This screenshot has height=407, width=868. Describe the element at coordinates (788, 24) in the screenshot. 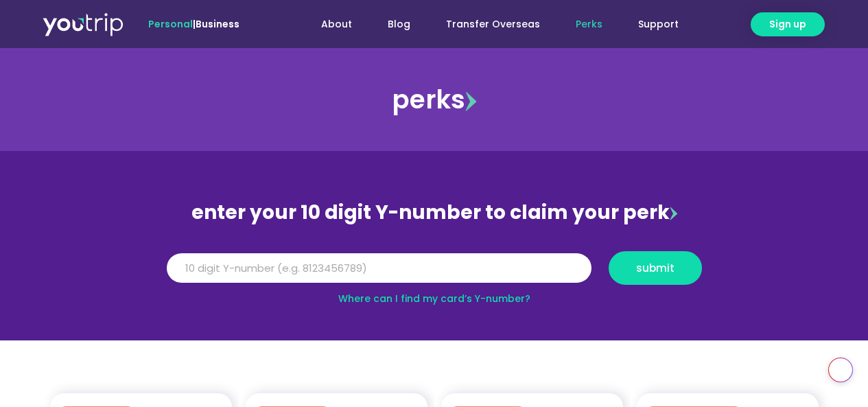

I see `span: Sign up` at that location.